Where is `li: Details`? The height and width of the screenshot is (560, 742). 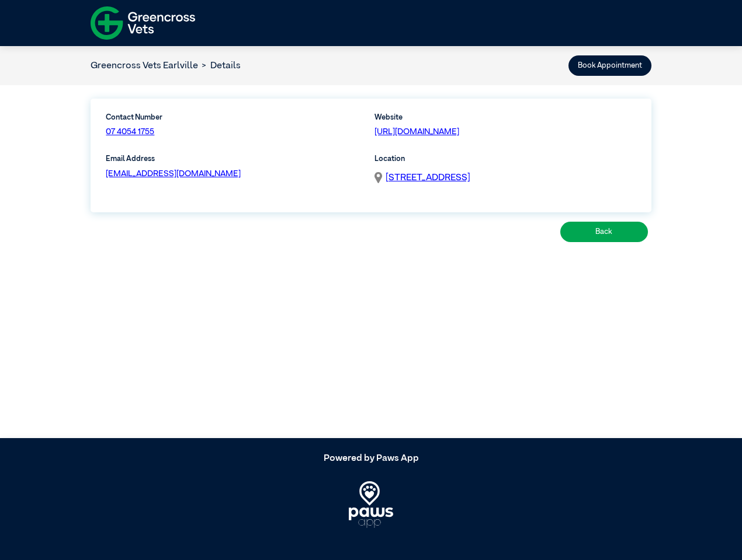
li: Details is located at coordinates (219, 66).